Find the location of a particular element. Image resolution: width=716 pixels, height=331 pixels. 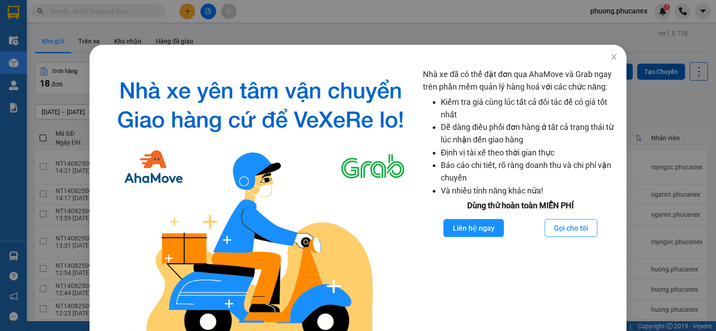

li: Kiểm tra giá cùng lúc tất cả đối tác để có giá tốt nhất is located at coordinates (529, 108).